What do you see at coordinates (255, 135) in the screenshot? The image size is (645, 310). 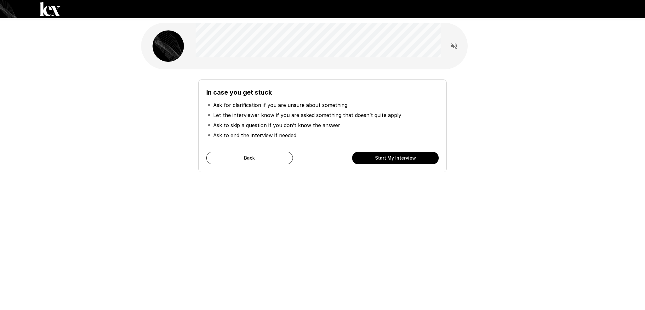 I see `p: Ask to end the interview if needed` at bounding box center [255, 135].